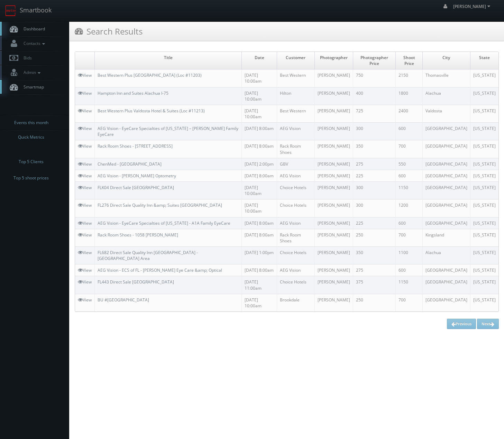 This screenshot has width=504, height=439. I want to click on a: Best Western Plus Valdosta Hotel & Suites (Loc #11213), so click(151, 110).